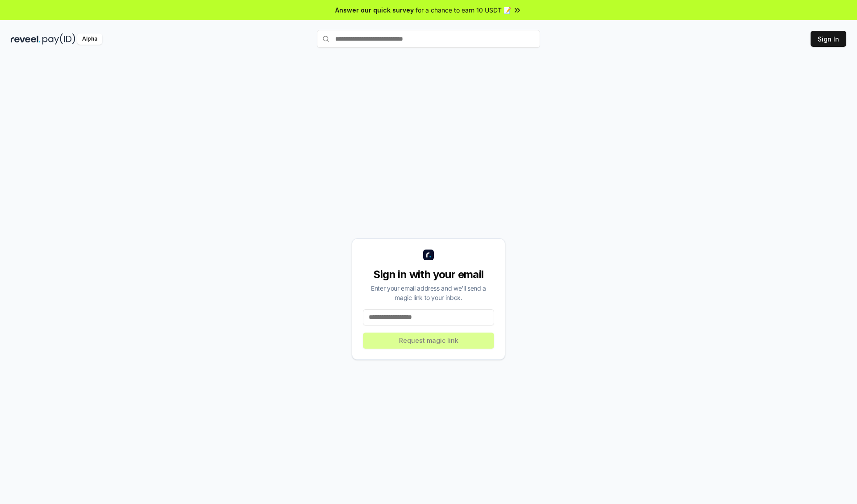 This screenshot has height=504, width=857. I want to click on img: pay_id, so click(59, 39).